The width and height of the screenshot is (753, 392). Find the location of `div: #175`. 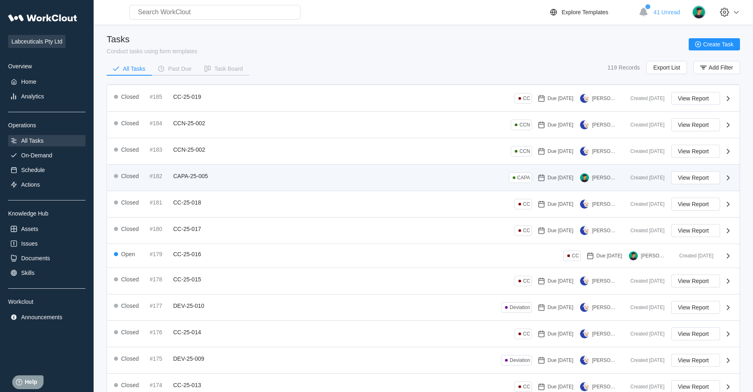

div: #175 is located at coordinates (160, 359).